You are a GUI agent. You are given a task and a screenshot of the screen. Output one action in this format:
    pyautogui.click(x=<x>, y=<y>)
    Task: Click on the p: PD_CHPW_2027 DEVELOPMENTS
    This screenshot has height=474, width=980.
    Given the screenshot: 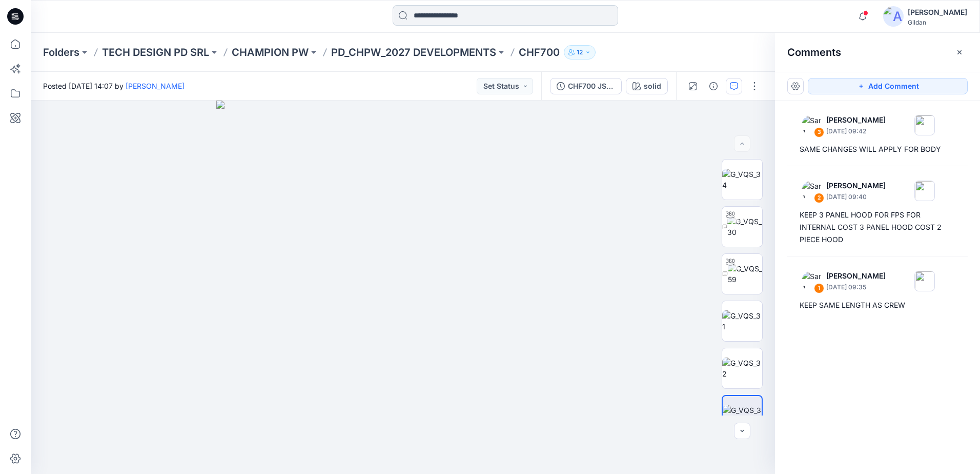 What is the action you would take?
    pyautogui.click(x=414, y=52)
    